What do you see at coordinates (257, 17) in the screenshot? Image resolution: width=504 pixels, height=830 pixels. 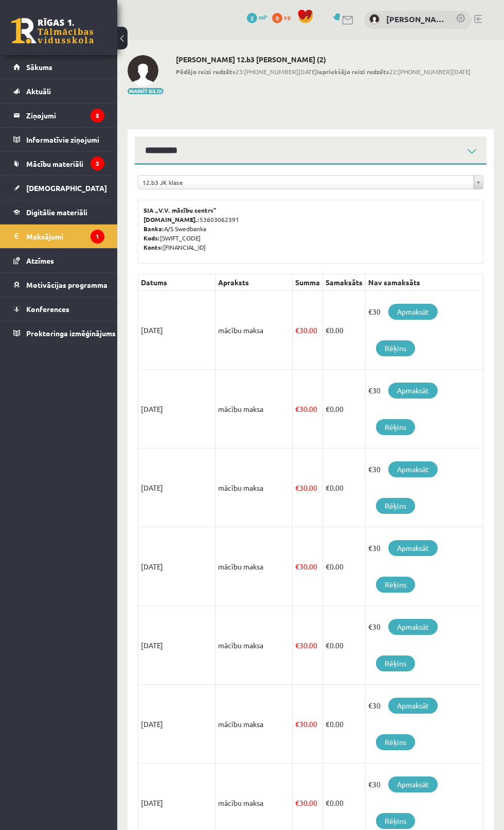 I see `a: 2 mP` at bounding box center [257, 17].